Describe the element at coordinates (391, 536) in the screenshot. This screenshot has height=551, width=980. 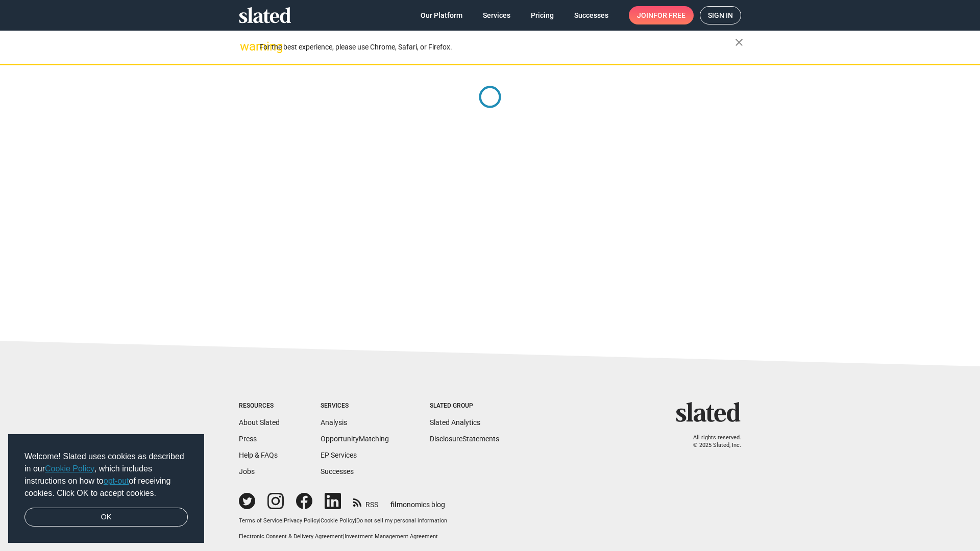
I see `a: Investment Management Agreement` at that location.